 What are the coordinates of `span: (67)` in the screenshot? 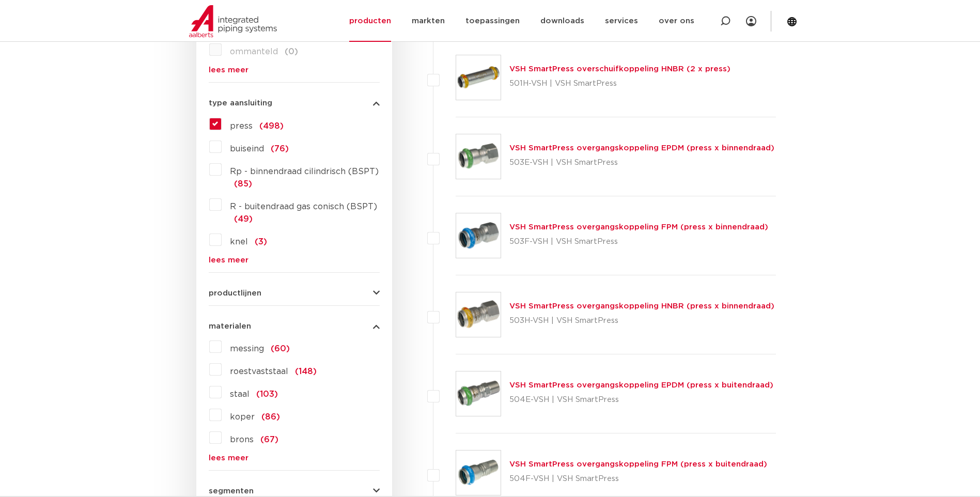 It's located at (269, 439).